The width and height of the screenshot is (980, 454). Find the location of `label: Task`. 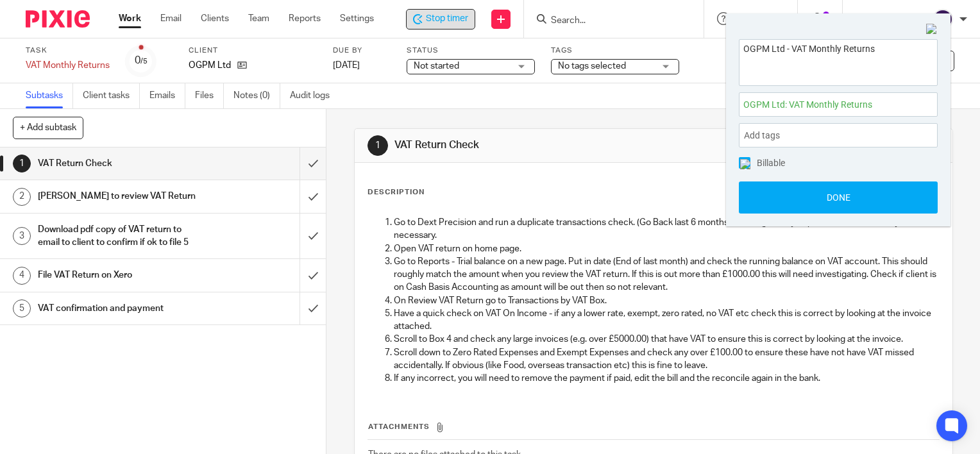

label: Task is located at coordinates (68, 51).